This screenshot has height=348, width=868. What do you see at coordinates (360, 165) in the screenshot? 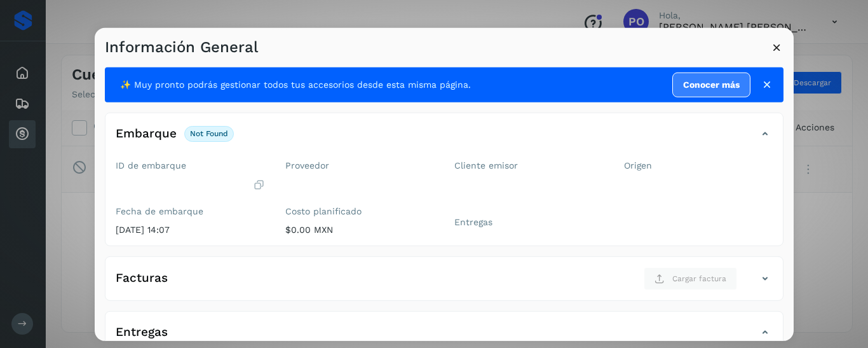
I see `label: Proveedor` at bounding box center [360, 165].